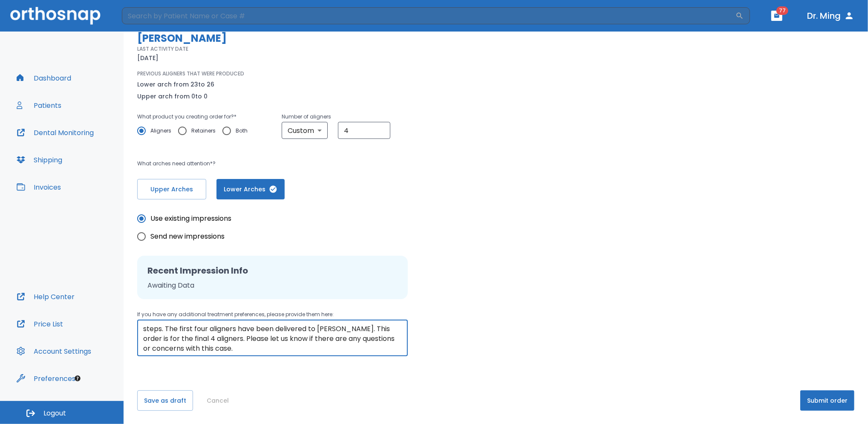  I want to click on img: Orthosnap, so click(55, 15).